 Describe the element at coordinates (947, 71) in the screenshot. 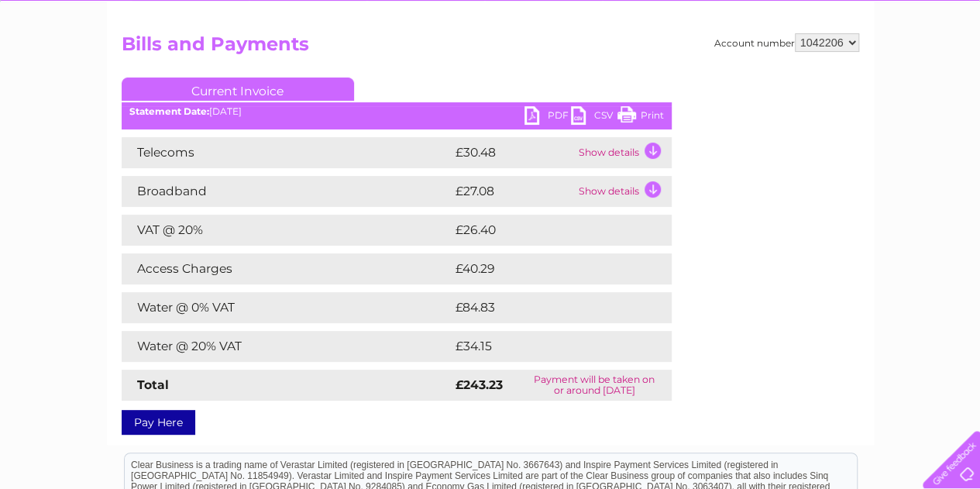

I see `a: Log out` at that location.